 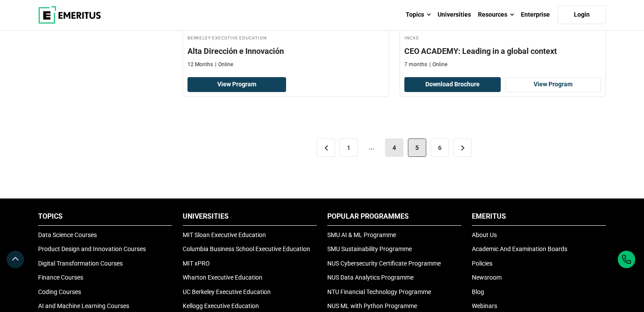 What do you see at coordinates (482, 263) in the screenshot?
I see `a: Policies` at bounding box center [482, 263].